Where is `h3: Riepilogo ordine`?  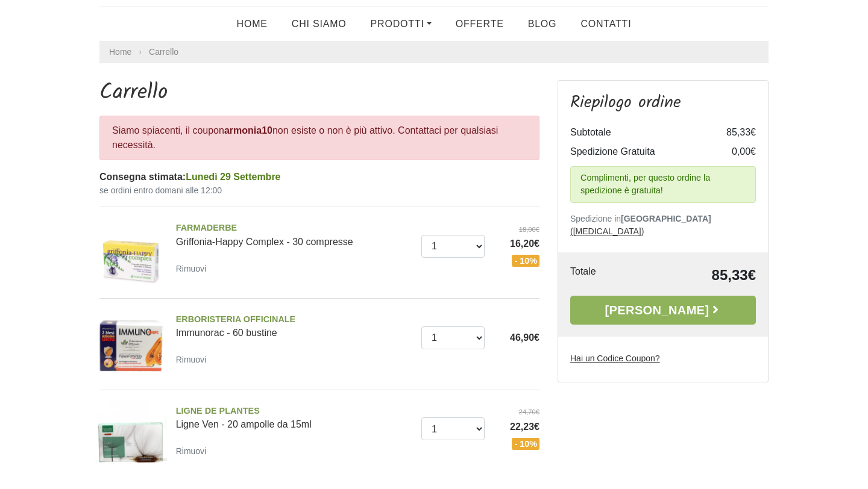 h3: Riepilogo ordine is located at coordinates (663, 103).